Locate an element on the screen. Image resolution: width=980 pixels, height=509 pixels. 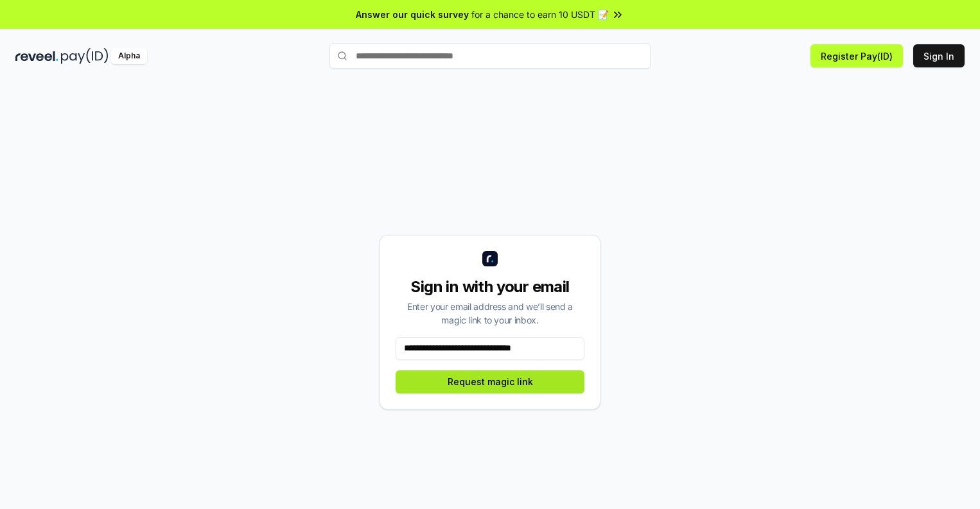
button: Request magic link is located at coordinates (490, 382).